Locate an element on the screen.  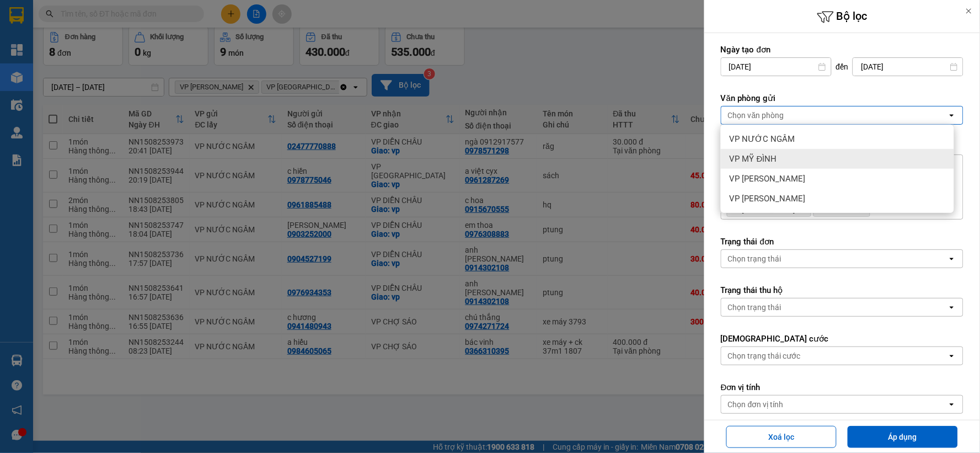
button: Xoá lọc is located at coordinates (782, 437).